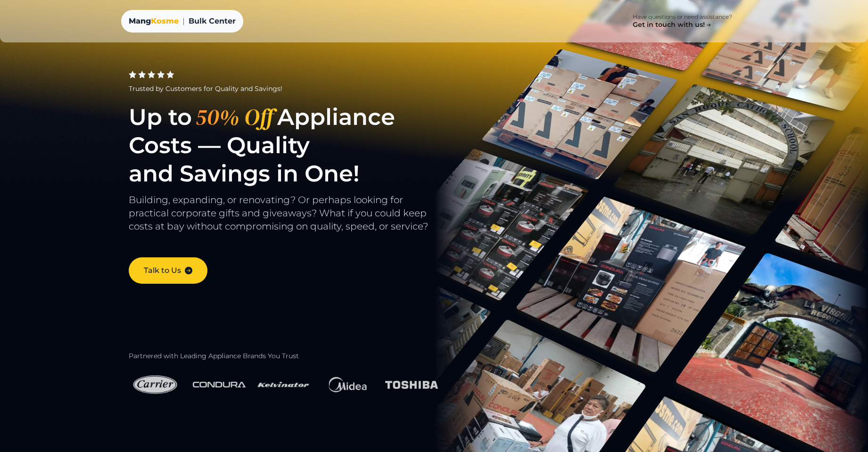 The height and width of the screenshot is (452, 868). What do you see at coordinates (168, 270) in the screenshot?
I see `a: Talk to Us` at bounding box center [168, 270].